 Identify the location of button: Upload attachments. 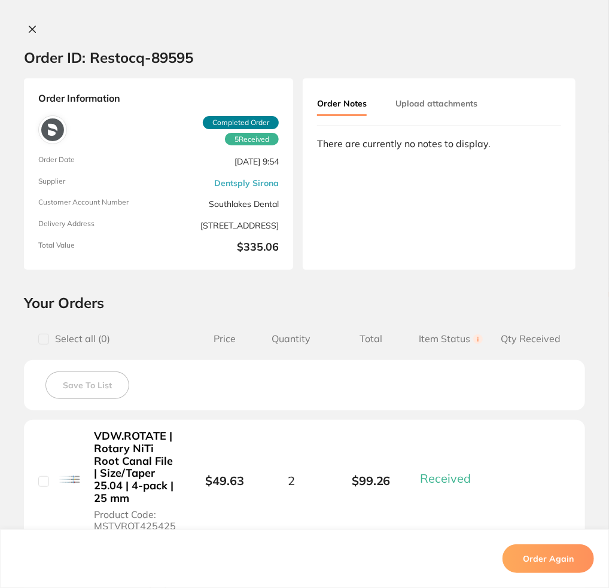
(436, 103).